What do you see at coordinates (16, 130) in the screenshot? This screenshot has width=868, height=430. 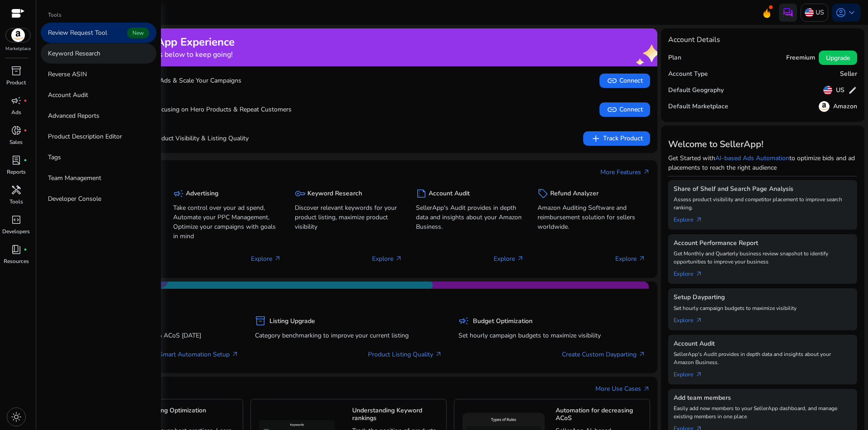 I see `span: donut_small` at bounding box center [16, 130].